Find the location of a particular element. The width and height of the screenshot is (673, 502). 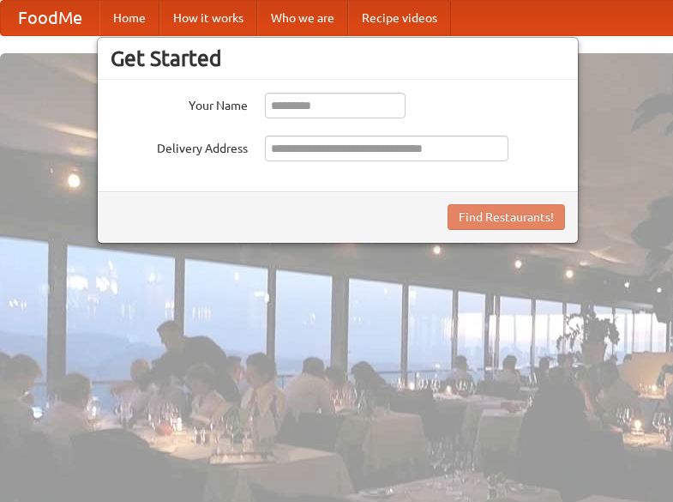

a: How it works is located at coordinates (208, 18).